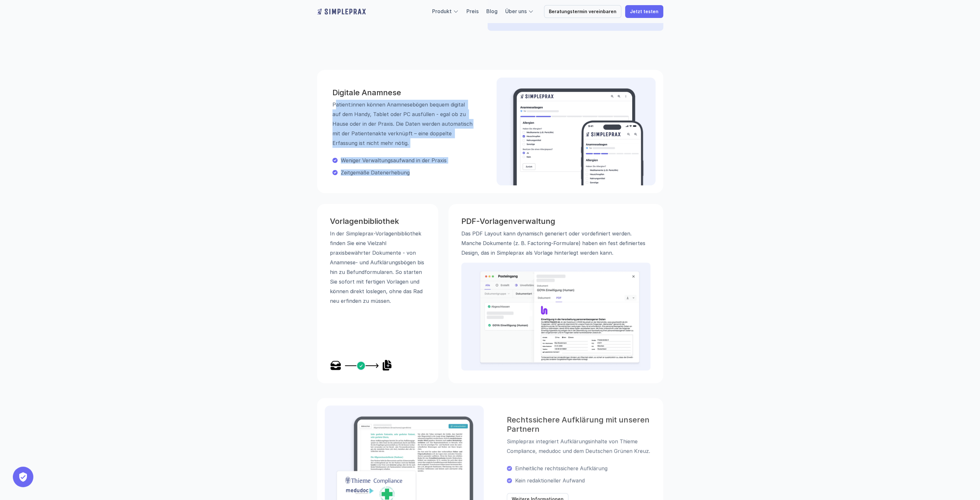 The width and height of the screenshot is (980, 500). What do you see at coordinates (583, 11) in the screenshot?
I see `a: Beratungstermin vereinbaren` at bounding box center [583, 11].